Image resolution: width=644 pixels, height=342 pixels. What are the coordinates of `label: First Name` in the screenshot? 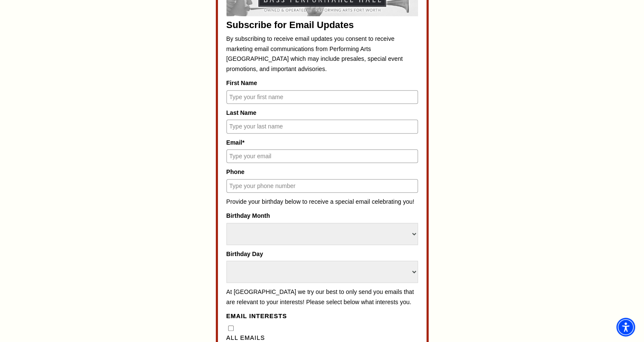 It's located at (322, 83).